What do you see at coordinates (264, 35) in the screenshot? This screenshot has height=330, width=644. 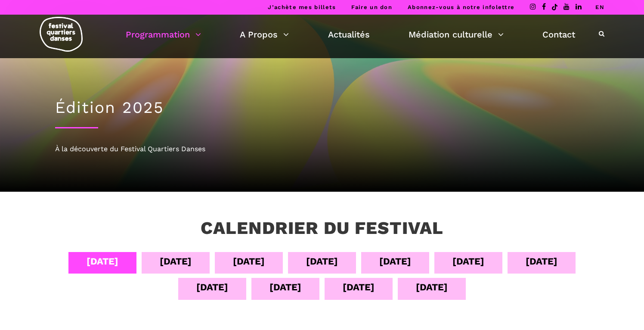 I see `a: A Propos` at bounding box center [264, 35].